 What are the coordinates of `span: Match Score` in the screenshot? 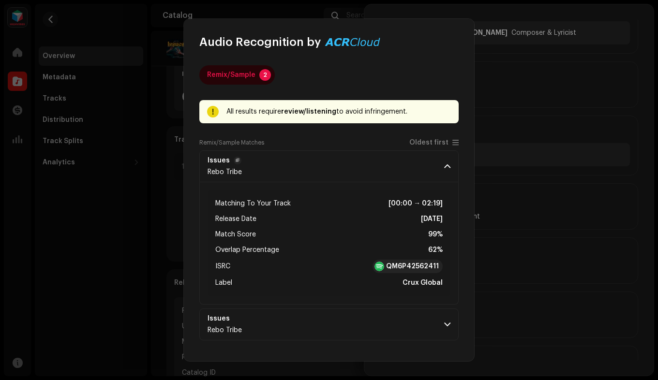 It's located at (236, 235).